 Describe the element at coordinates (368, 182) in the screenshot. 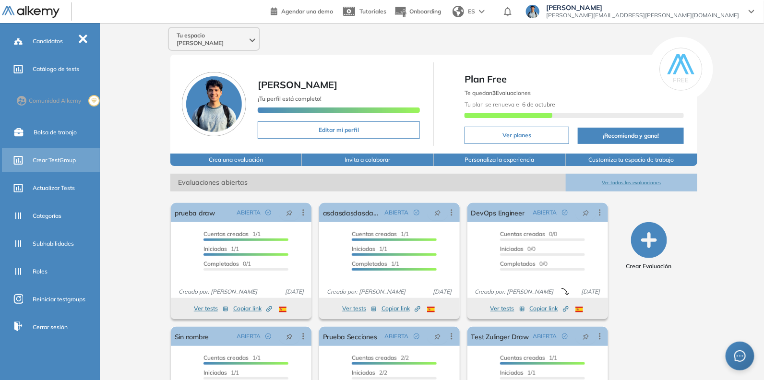

I see `span: Evaluaciones abiertas` at that location.